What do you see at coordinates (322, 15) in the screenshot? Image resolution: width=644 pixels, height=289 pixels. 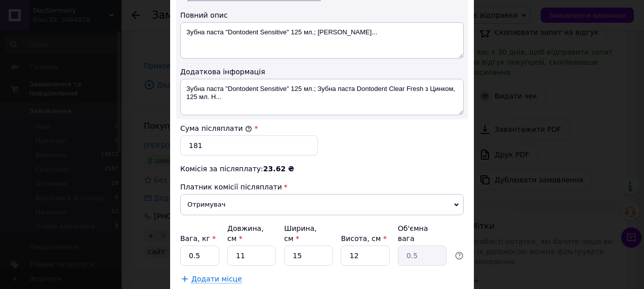 I see `div: Повний опис` at bounding box center [322, 15].